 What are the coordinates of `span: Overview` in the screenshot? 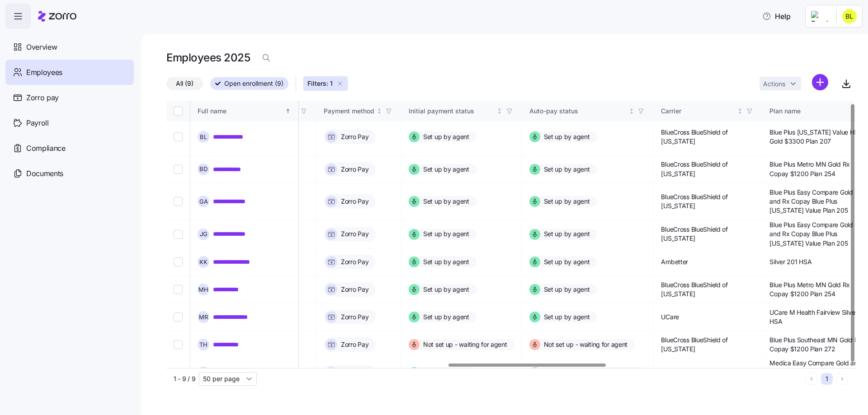 It's located at (42, 47).